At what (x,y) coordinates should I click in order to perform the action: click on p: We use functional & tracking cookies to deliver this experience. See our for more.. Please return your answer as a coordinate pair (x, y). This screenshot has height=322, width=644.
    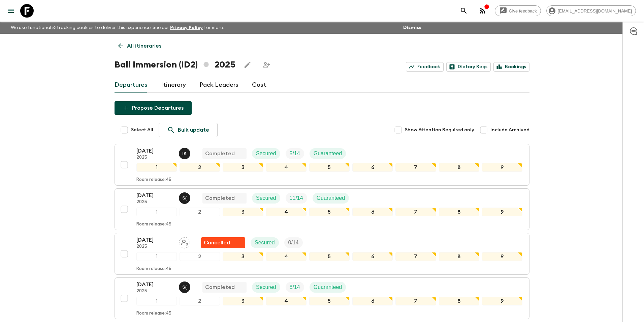
    Looking at the image, I should click on (117, 27).